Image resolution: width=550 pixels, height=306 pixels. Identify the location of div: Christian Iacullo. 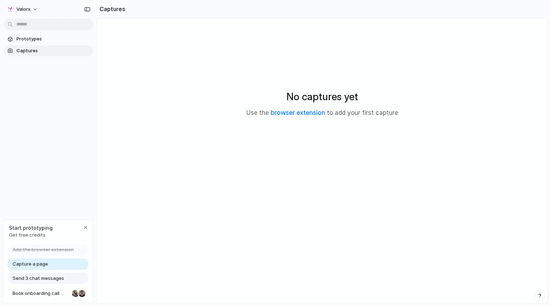
(82, 294).